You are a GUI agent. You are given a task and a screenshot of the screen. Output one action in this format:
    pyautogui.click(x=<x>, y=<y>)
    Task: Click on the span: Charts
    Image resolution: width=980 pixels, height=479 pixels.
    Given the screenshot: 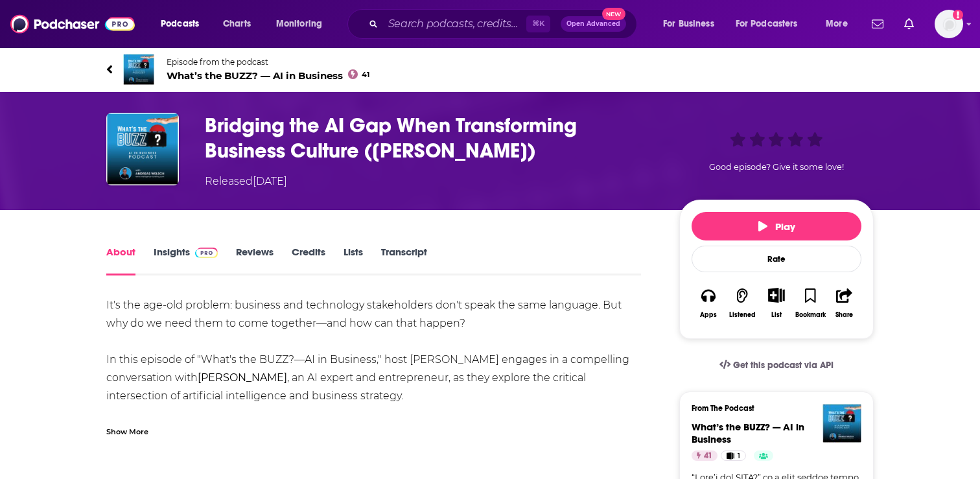 What is the action you would take?
    pyautogui.click(x=237, y=24)
    